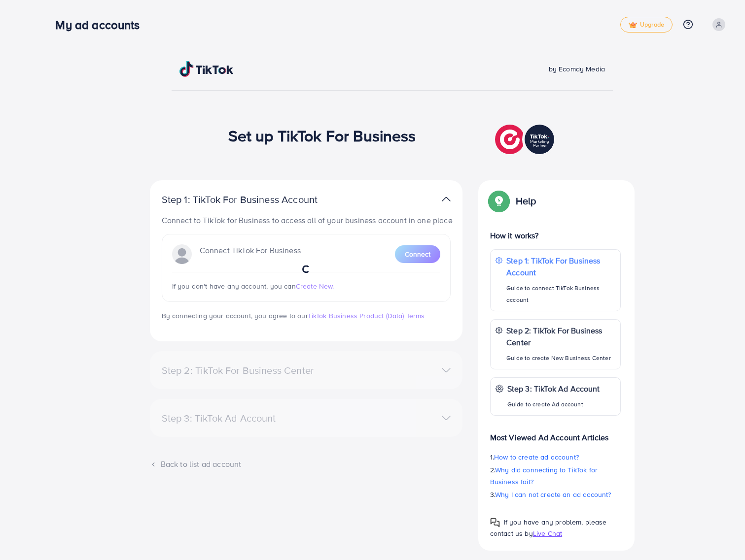 This screenshot has width=745, height=560. Describe the element at coordinates (556, 476) in the screenshot. I see `p: 2.` at that location.